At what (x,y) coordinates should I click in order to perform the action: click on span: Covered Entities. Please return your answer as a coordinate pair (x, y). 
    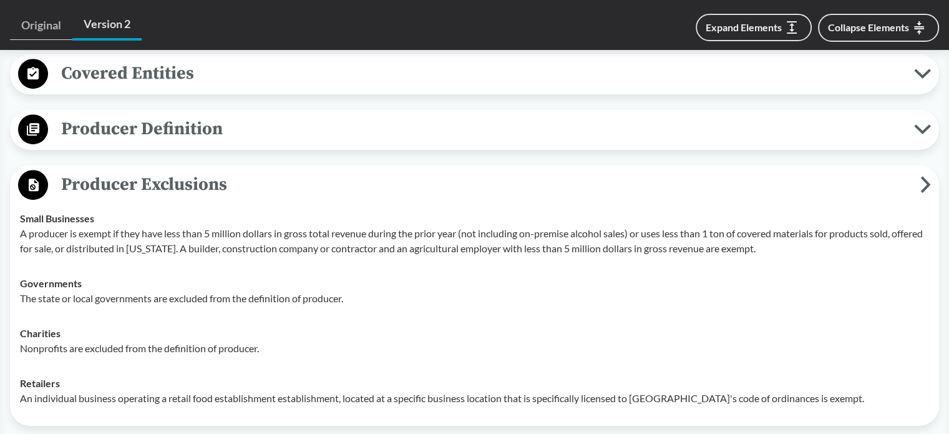
    Looking at the image, I should click on (481, 73).